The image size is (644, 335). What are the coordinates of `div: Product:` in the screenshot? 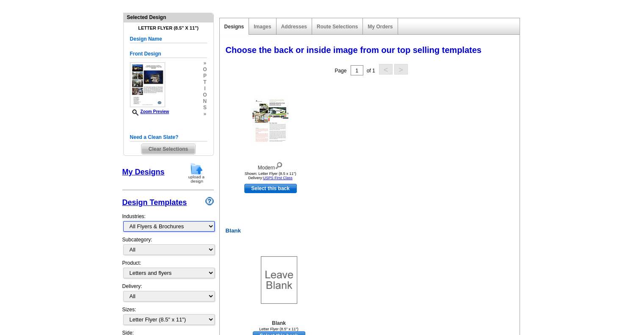 It's located at (168, 271).